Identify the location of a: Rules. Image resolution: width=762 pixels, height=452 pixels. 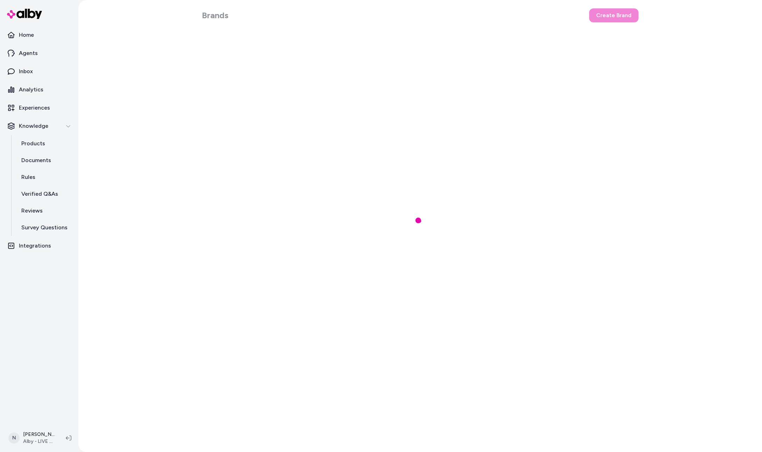
(45, 177).